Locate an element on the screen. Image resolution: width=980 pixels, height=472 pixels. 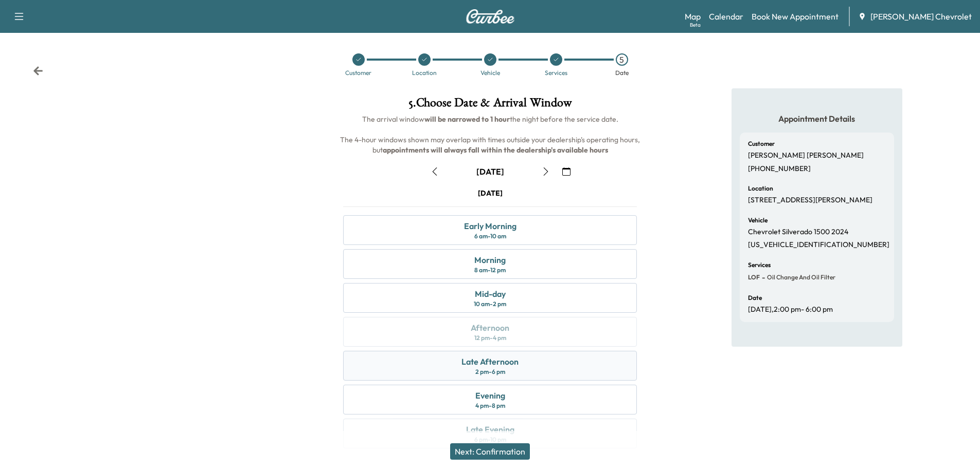
div: 5 is located at coordinates (622, 59).